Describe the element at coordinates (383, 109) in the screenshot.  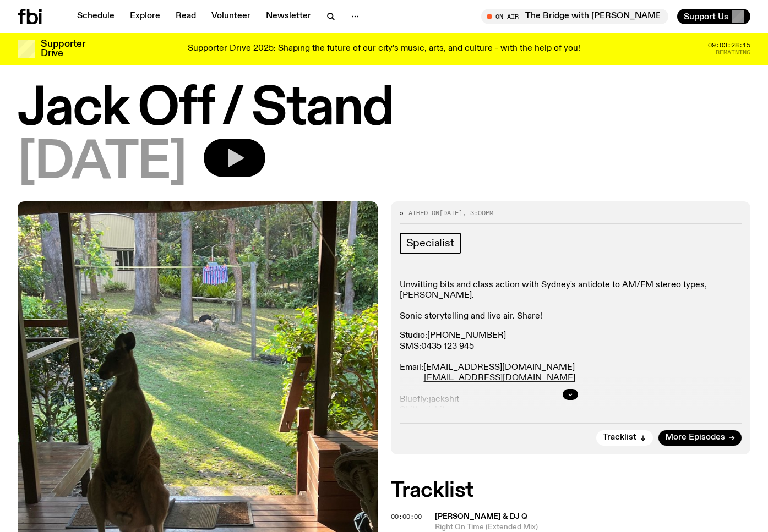
I see `h1: Jack Off / Stand` at that location.